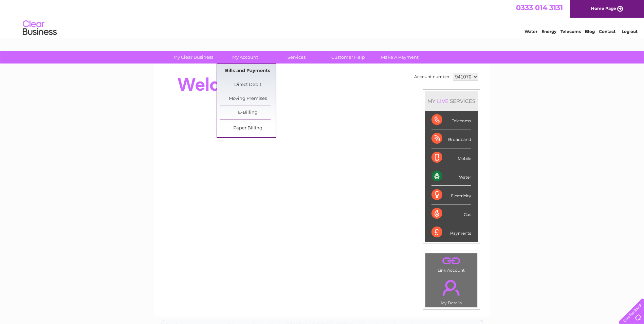 The height and width of the screenshot is (324, 644). Describe the element at coordinates (451, 158) in the screenshot. I see `div: Mobile` at that location.